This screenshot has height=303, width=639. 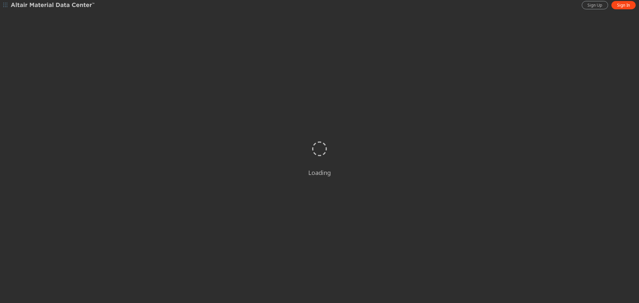 I want to click on span: Sign In, so click(x=623, y=5).